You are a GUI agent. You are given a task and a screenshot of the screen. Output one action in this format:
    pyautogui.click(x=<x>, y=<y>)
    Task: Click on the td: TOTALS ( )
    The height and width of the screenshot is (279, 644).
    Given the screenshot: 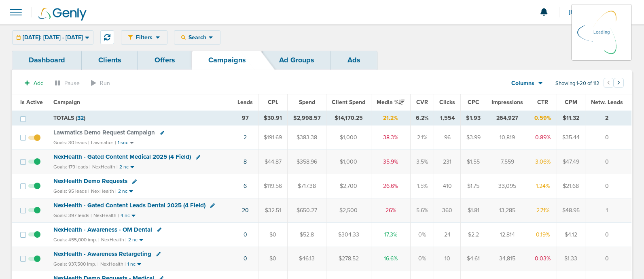 What is the action you would take?
    pyautogui.click(x=140, y=118)
    